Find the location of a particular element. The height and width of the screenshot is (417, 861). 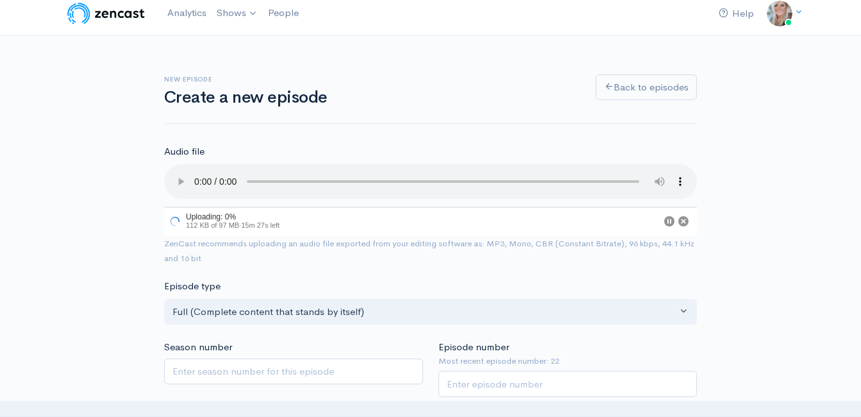

div: Full (Complete content that stands by itself) is located at coordinates (425, 312).